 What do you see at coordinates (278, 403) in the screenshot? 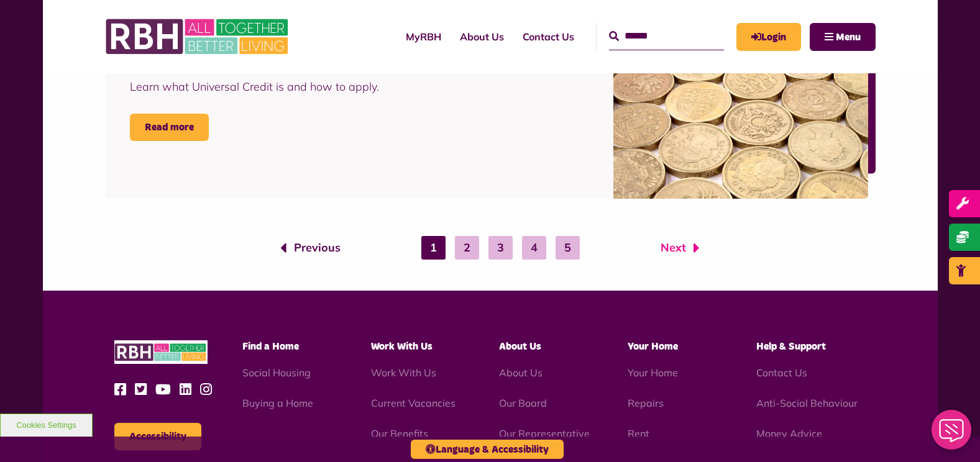
I see `a: Buying a Home` at bounding box center [278, 403].